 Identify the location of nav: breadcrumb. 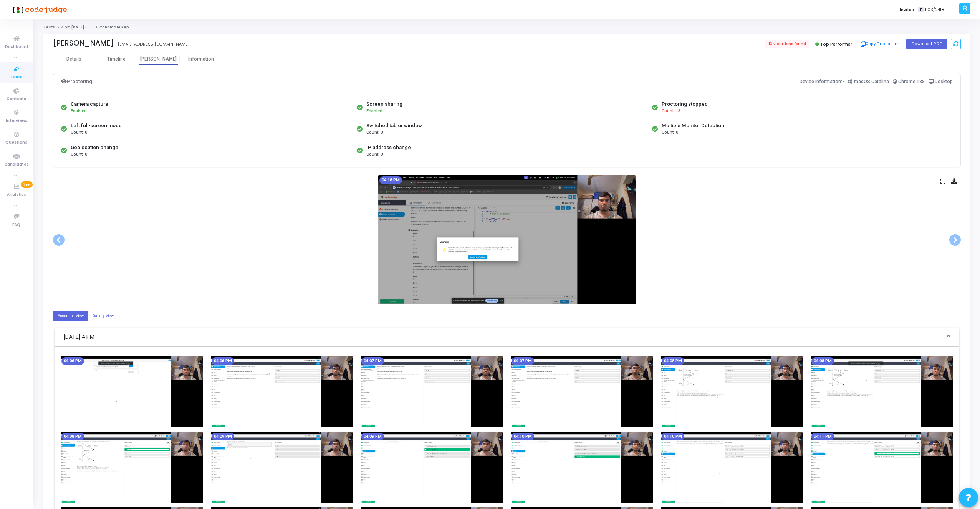
(507, 28).